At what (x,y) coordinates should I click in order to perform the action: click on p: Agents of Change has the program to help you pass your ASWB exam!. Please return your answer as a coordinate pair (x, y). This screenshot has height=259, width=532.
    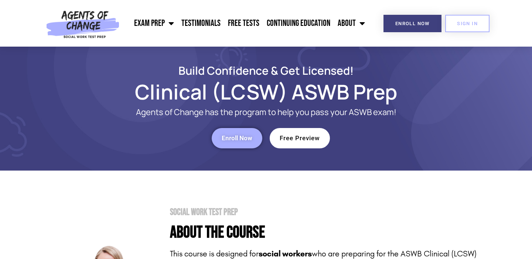
    Looking at the image, I should click on (266, 112).